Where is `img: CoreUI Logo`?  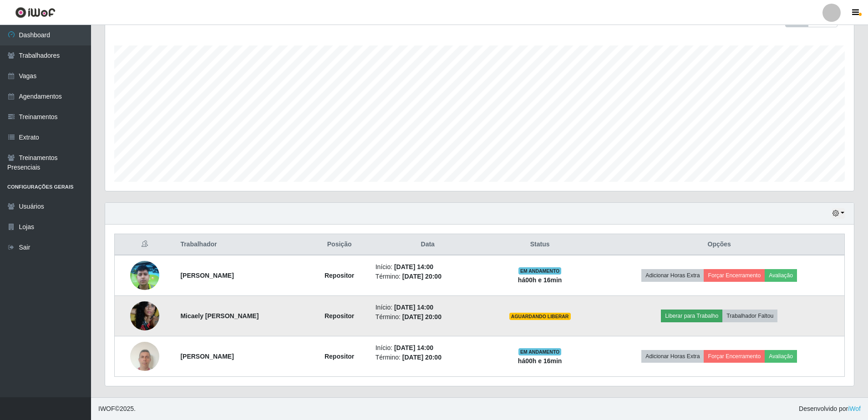 img: CoreUI Logo is located at coordinates (35, 12).